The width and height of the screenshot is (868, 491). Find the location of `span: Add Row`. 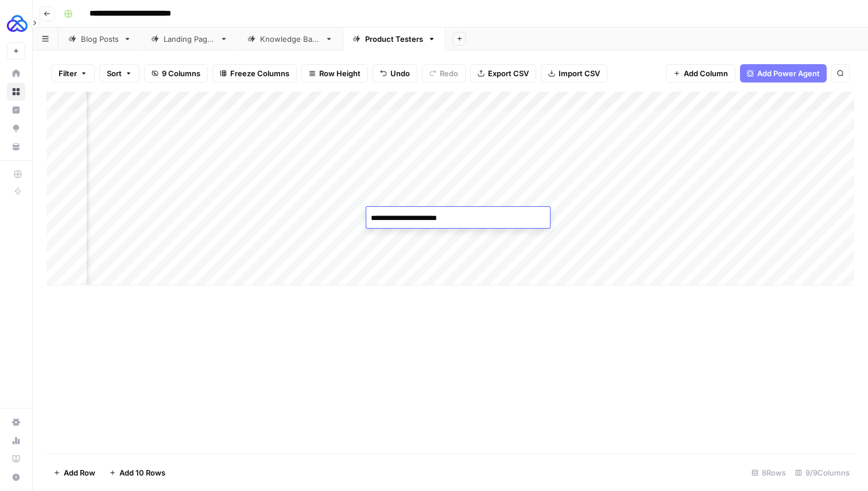

span: Add Row is located at coordinates (79, 473).